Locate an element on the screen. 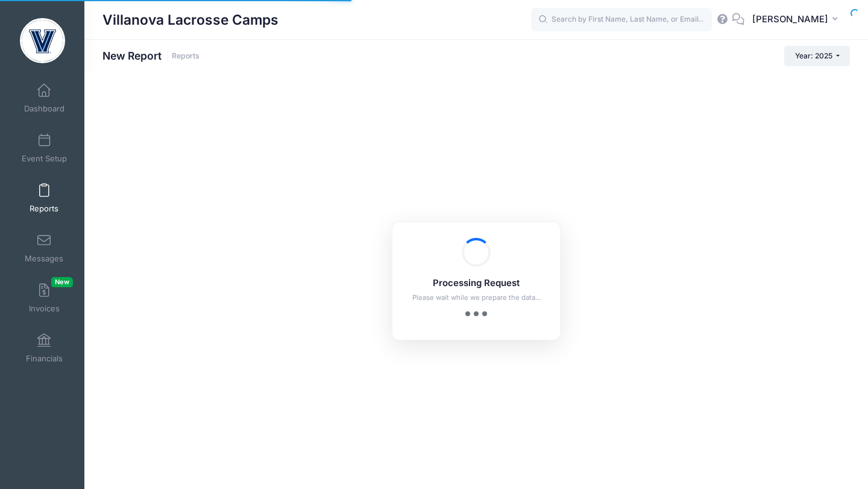 Image resolution: width=868 pixels, height=489 pixels. span: Reports is located at coordinates (44, 208).